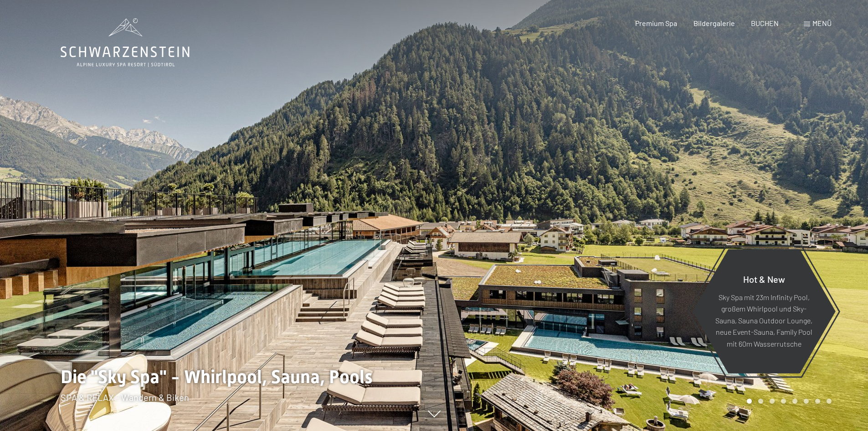 The height and width of the screenshot is (431, 868). I want to click on span: Premium Spa, so click(656, 23).